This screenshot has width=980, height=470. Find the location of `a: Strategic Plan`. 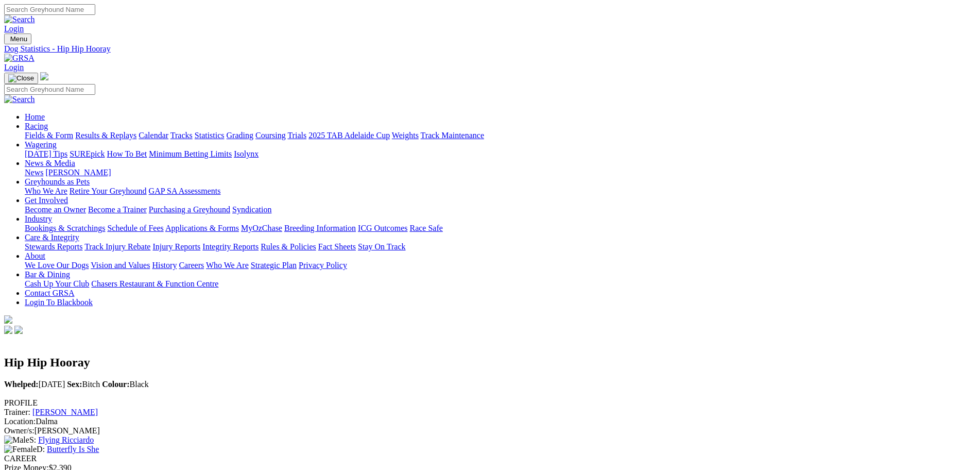

a: Strategic Plan is located at coordinates (273, 265).